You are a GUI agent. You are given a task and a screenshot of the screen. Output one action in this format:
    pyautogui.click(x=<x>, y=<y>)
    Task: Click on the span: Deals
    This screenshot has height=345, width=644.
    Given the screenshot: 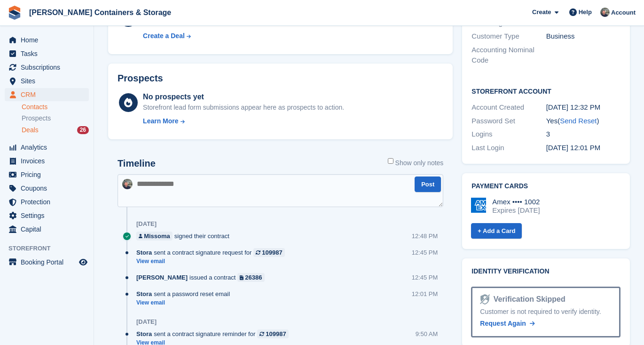 What is the action you would take?
    pyautogui.click(x=30, y=130)
    